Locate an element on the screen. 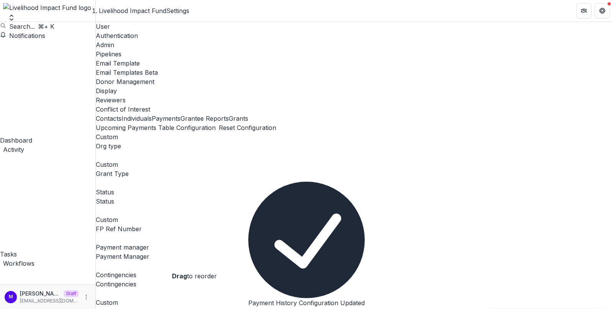  button: Contacts is located at coordinates (108, 118).